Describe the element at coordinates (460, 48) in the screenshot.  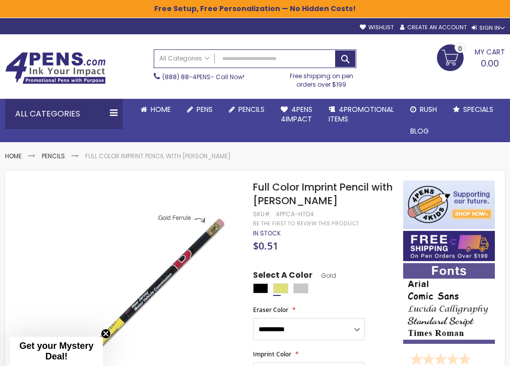
I see `span: 0` at that location.